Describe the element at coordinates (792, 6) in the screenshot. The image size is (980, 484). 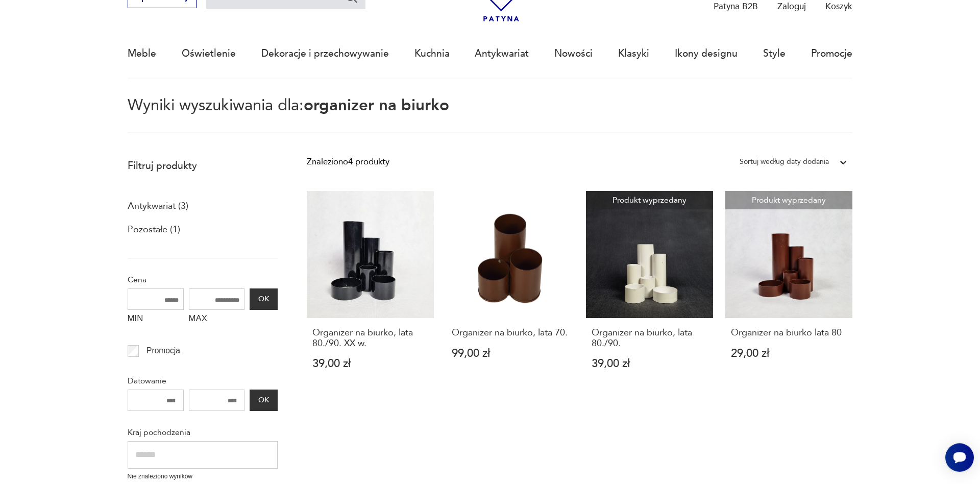
I see `p: Zaloguj` at that location.